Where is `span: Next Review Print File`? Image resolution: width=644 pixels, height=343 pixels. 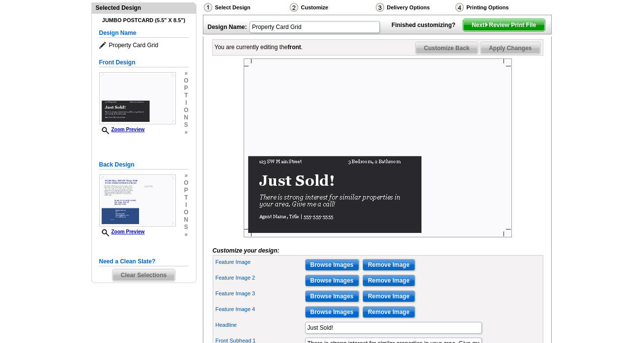
span: Next Review Print File is located at coordinates (503, 25).